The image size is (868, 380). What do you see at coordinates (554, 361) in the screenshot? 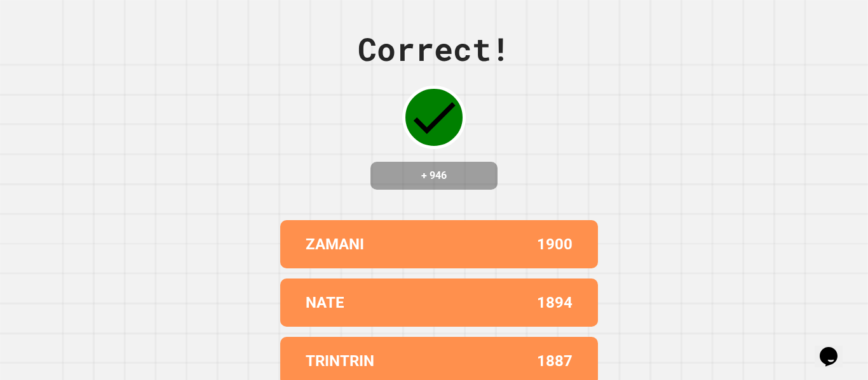
I see `p: 1887` at bounding box center [554, 361].